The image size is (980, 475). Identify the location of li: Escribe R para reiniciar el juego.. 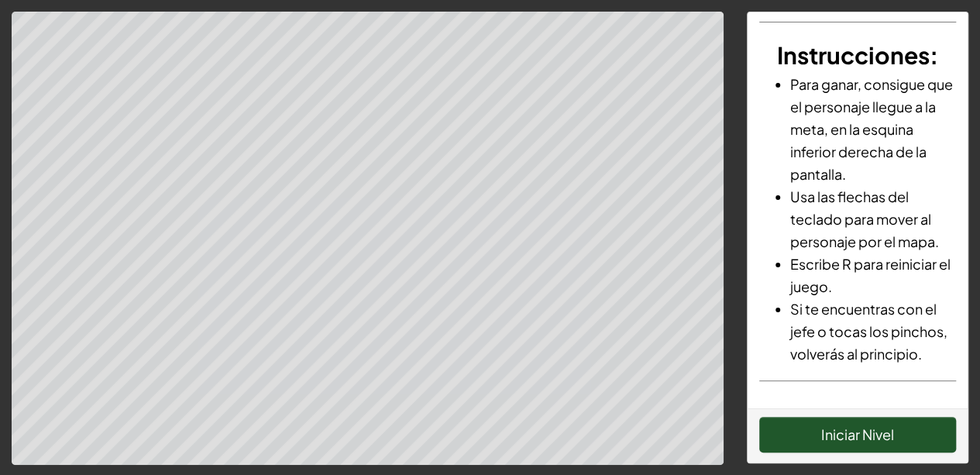
(873, 275).